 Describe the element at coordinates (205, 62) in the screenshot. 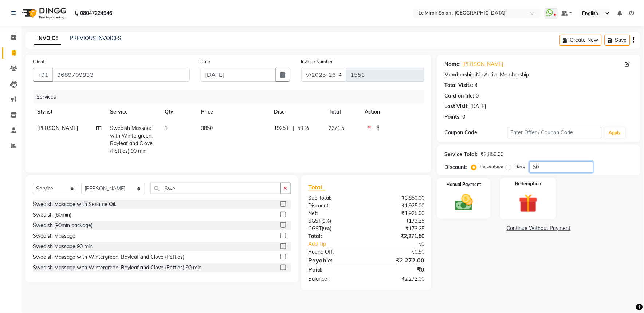

I see `label: Date` at that location.